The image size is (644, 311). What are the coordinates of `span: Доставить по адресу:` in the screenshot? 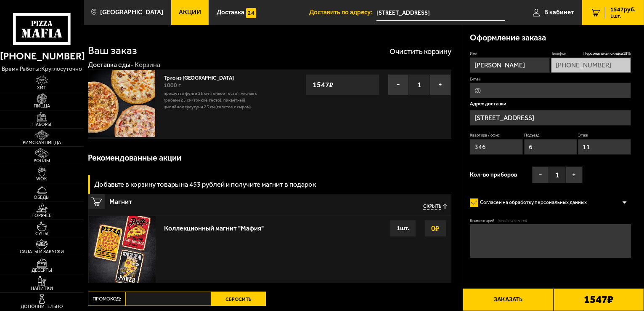 It's located at (343, 12).